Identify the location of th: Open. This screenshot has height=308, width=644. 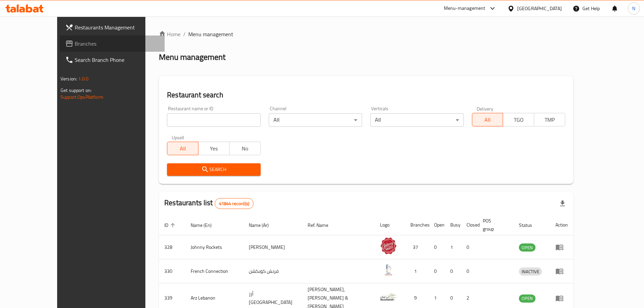
(437, 225).